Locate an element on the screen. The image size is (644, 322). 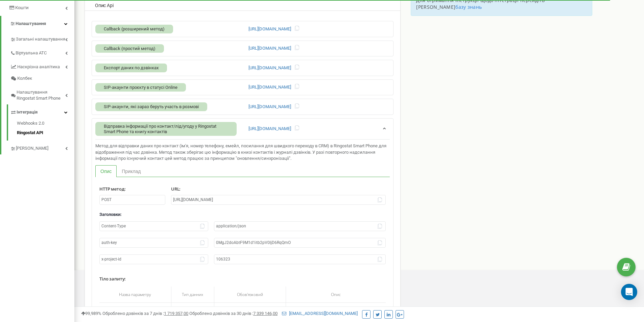
a: Налаштування Ringostat Smart Phone is located at coordinates (42, 94).